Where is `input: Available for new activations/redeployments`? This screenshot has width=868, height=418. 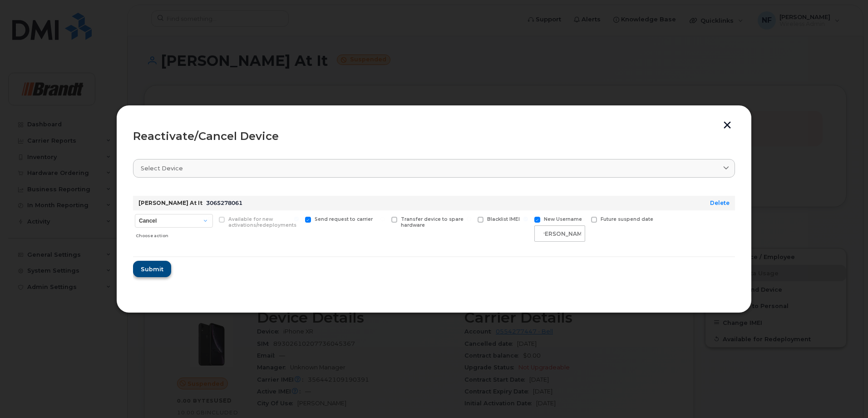 input: Available for new activations/redeployments is located at coordinates (211, 219).